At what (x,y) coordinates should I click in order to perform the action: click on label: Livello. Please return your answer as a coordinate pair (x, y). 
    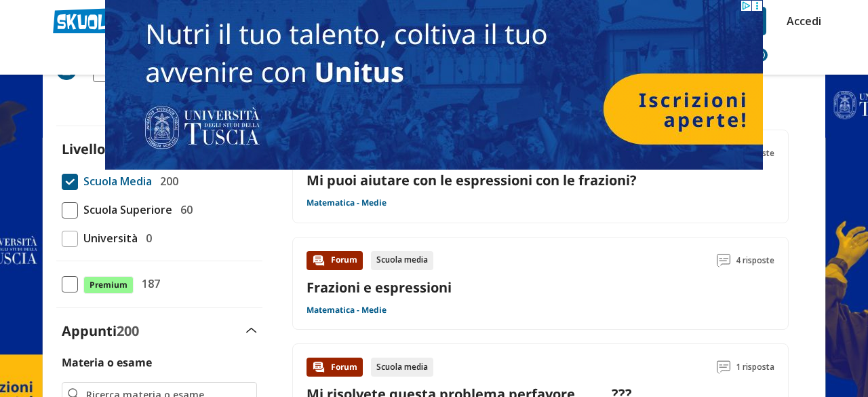
    Looking at the image, I should click on (83, 149).